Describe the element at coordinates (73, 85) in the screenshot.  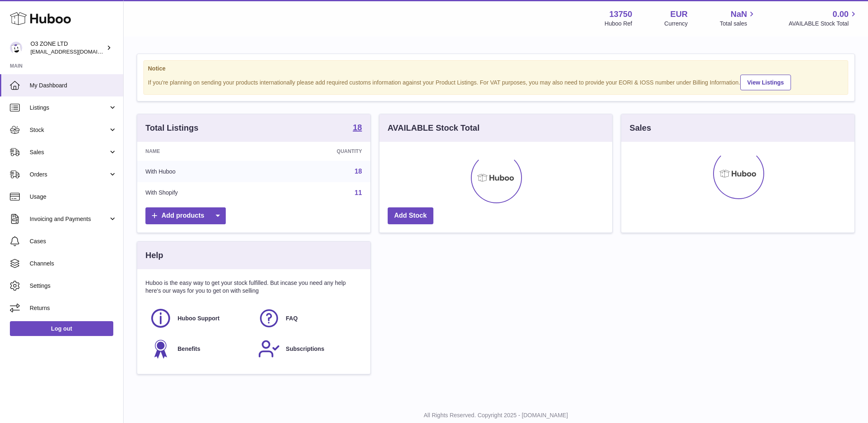
I see `span: My Dashboard` at that location.